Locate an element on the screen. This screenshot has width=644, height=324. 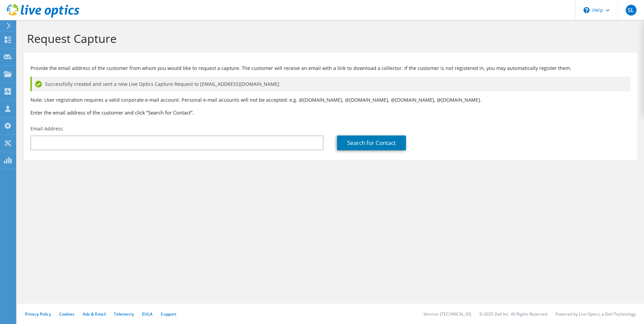
p: Note: User registration requires a valid corporate e-mail account. Personal e-mail accounts will ... is located at coordinates (330, 100).